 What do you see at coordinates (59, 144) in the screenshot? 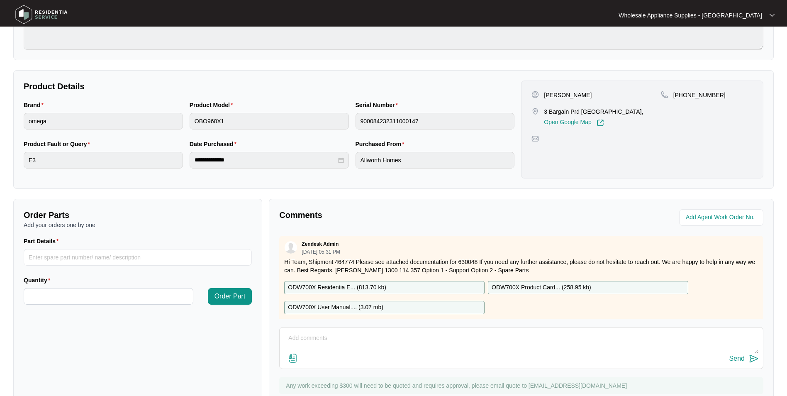
I see `label: Product Fault or Query` at bounding box center [59, 144].